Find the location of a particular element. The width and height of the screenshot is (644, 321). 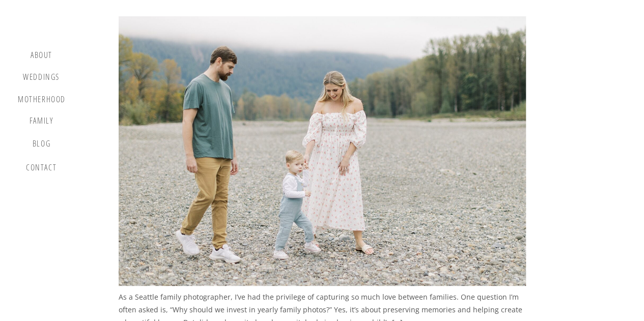

a: about is located at coordinates (41, 57).